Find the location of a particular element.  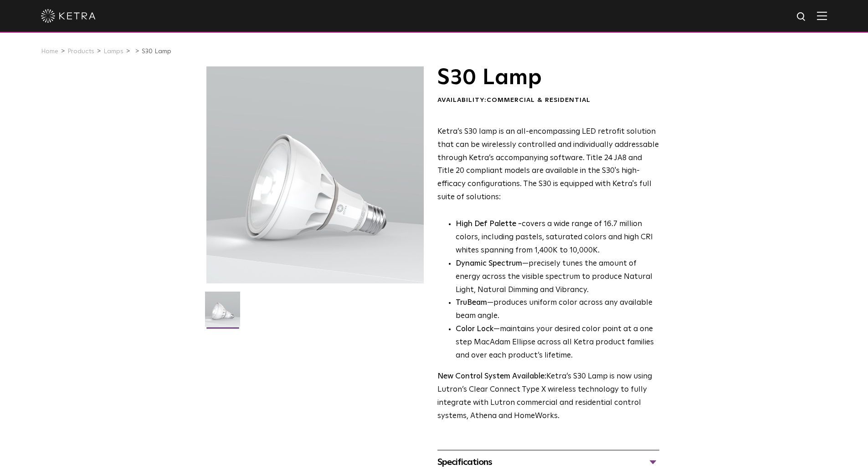

a: Home is located at coordinates (50, 51).